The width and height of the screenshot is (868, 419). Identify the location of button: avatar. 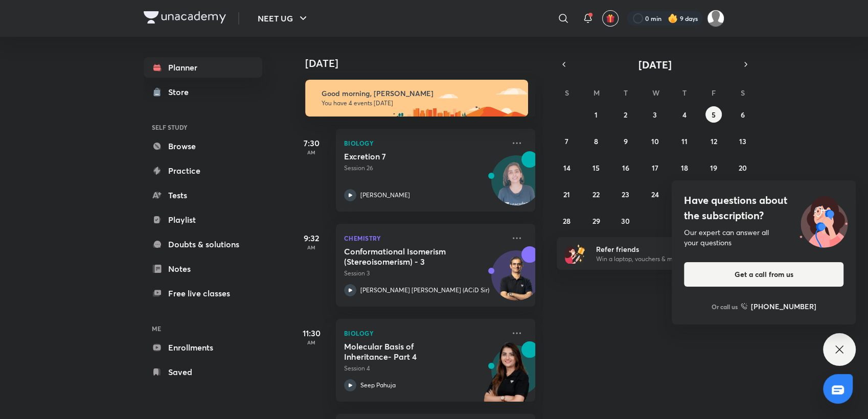
(610, 18).